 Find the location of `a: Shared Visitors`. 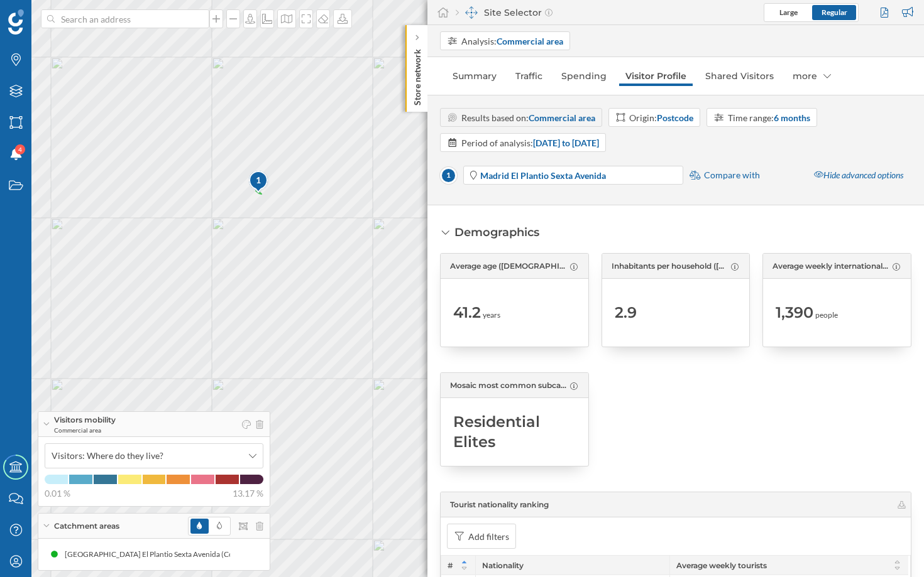

a: Shared Visitors is located at coordinates (739, 76).